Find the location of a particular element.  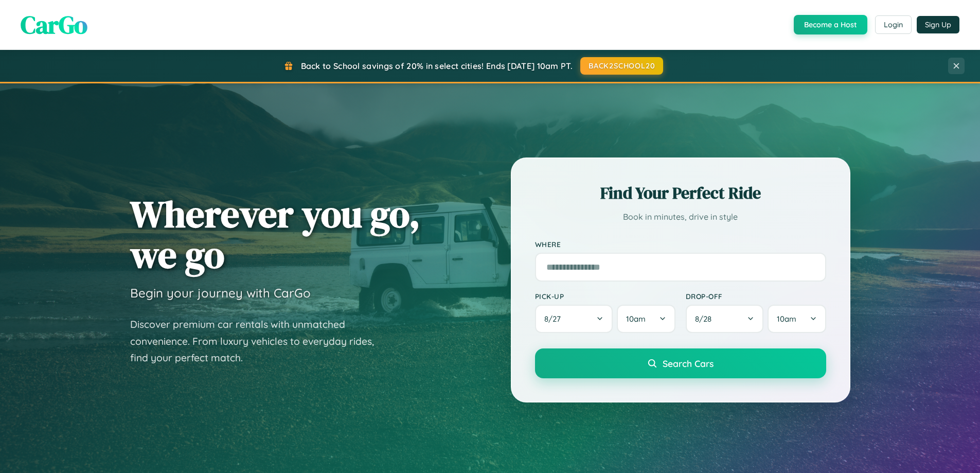

h2: Find Your Perfect Ride is located at coordinates (681, 193).